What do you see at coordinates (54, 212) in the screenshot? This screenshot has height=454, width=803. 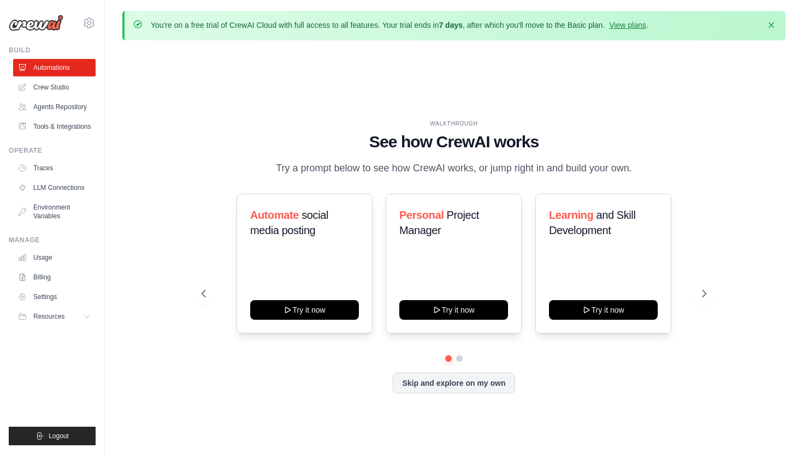 I see `a: Environment Variables` at bounding box center [54, 212].